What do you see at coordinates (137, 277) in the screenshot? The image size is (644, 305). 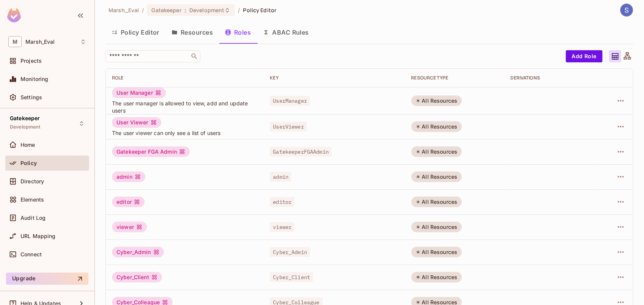 I see `div: Cyber_Client` at bounding box center [137, 277].